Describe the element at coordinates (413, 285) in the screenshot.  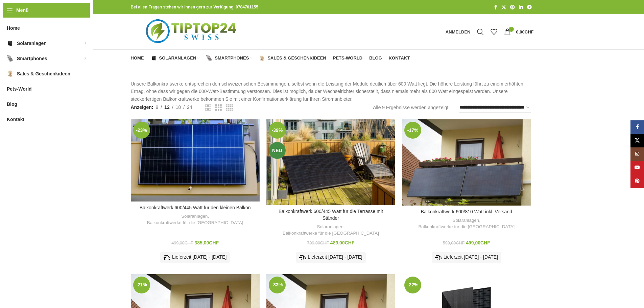
I see `span: -22%` at that location.